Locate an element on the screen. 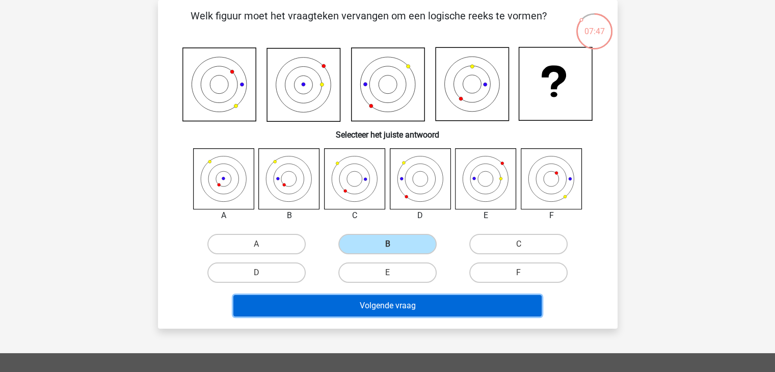 The width and height of the screenshot is (775, 372). p: Welk figuur moet het vraagteken vervangen om een logische reeks te vormen? is located at coordinates (368, 23).